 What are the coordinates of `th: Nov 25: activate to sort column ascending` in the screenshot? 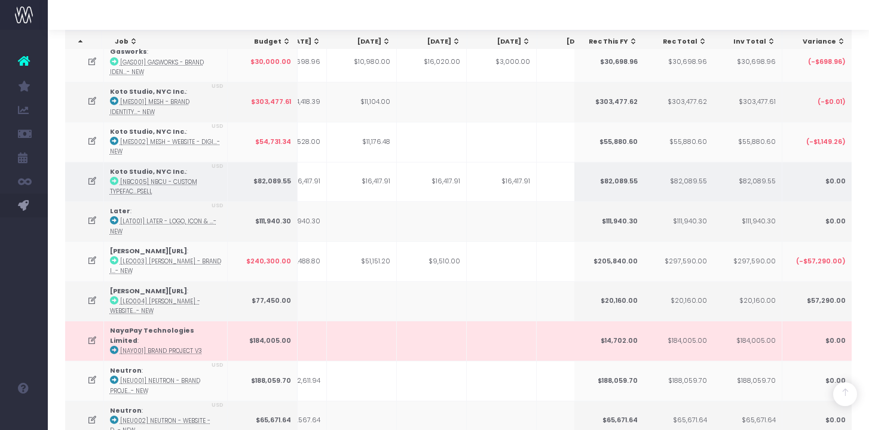 It's located at (502, 42).